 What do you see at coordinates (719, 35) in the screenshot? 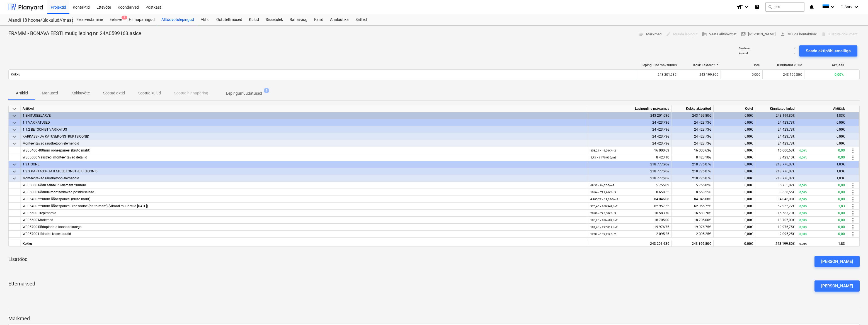
I see `span: Vaata alltöövõtjat` at bounding box center [719, 35].